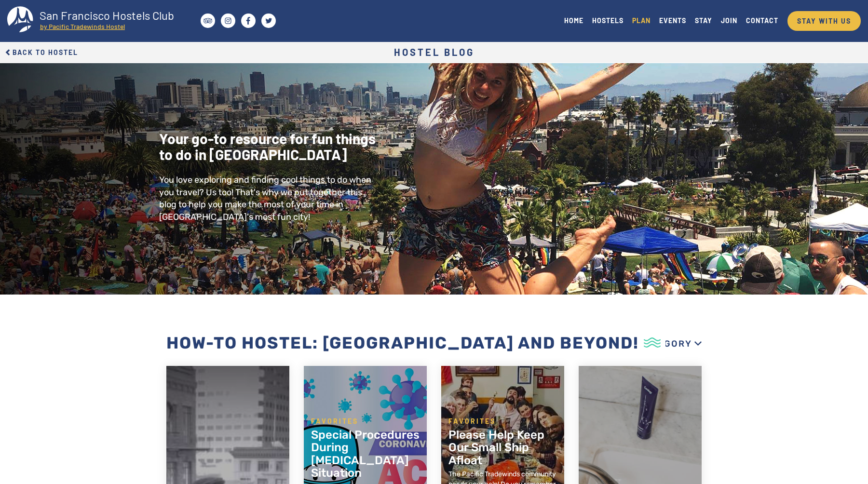  What do you see at coordinates (704, 20) in the screenshot?
I see `a: STAY` at bounding box center [704, 20].